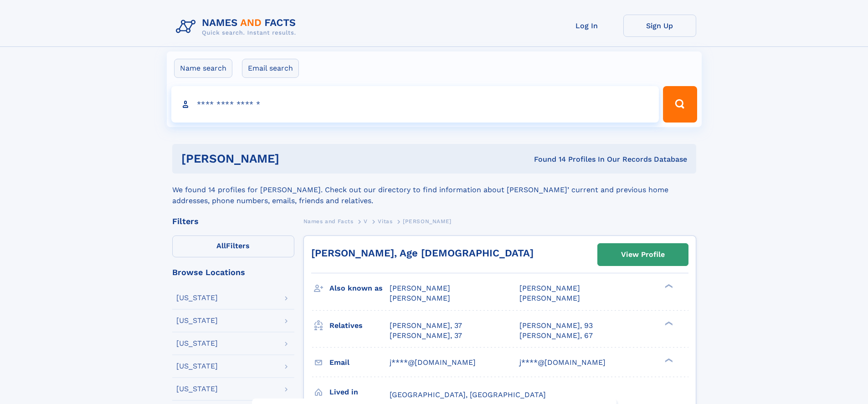  Describe the element at coordinates (366, 221) in the screenshot. I see `span: V` at that location.